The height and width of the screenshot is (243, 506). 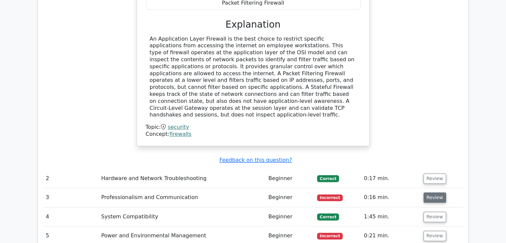 I want to click on td: 0:17 min., so click(x=391, y=178).